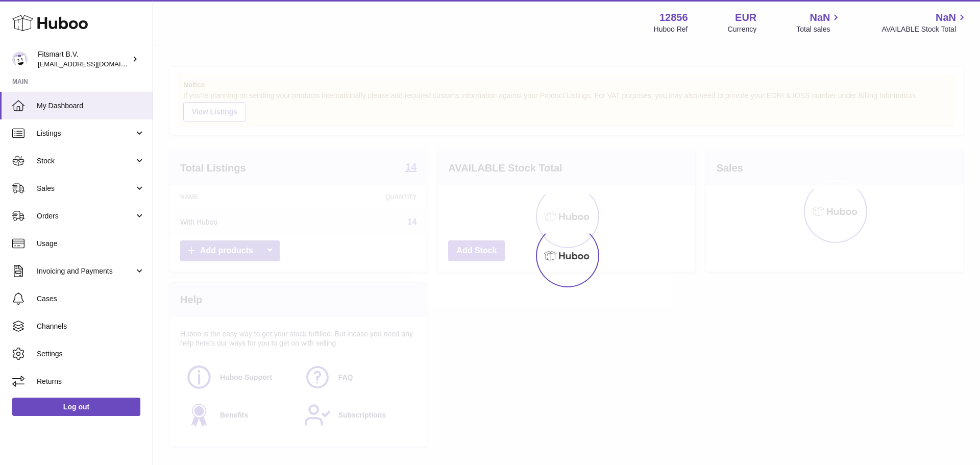 The height and width of the screenshot is (465, 980). Describe the element at coordinates (85, 271) in the screenshot. I see `span: Invoicing and Payments` at that location.